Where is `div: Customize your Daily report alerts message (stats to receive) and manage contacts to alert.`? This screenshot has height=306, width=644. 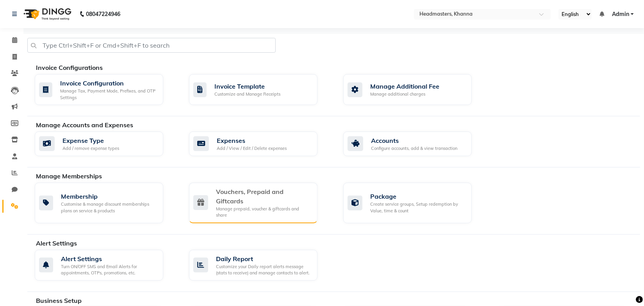 div: Customize your Daily report alerts message (stats to receive) and manage contacts to alert. is located at coordinates (264, 270).